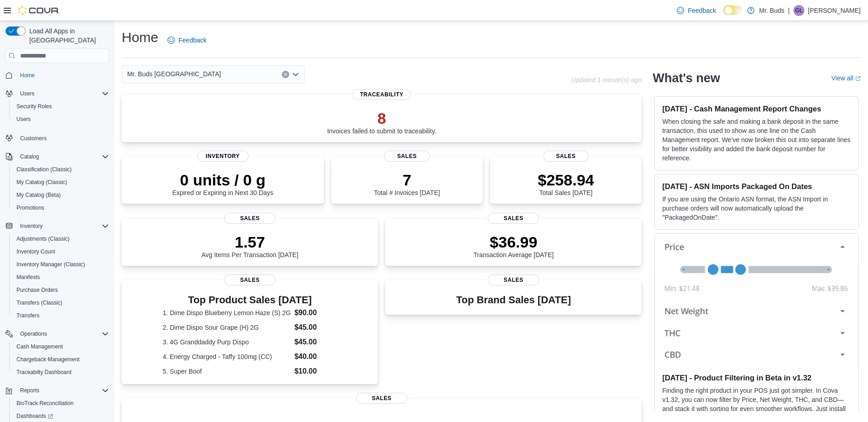  What do you see at coordinates (62, 75) in the screenshot?
I see `span: Home` at bounding box center [62, 75].